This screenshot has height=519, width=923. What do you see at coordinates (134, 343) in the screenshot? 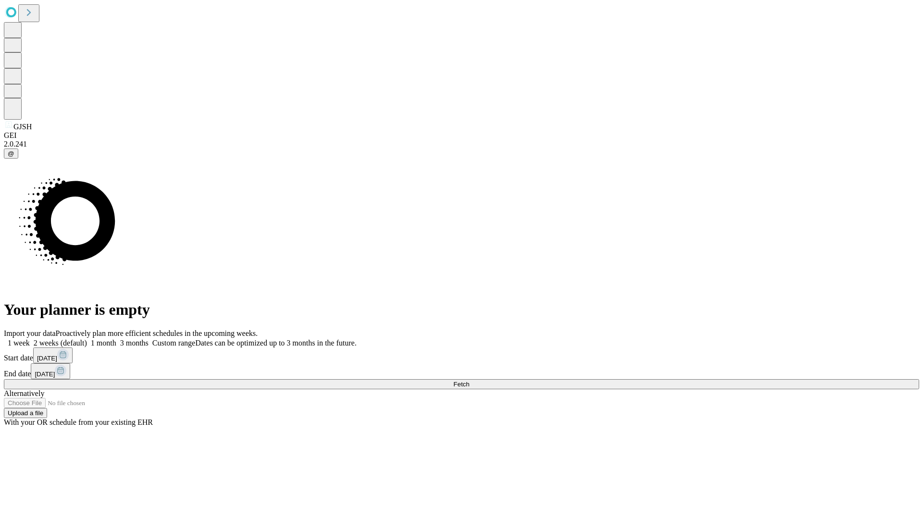
I see `span: 3 months` at bounding box center [134, 343].